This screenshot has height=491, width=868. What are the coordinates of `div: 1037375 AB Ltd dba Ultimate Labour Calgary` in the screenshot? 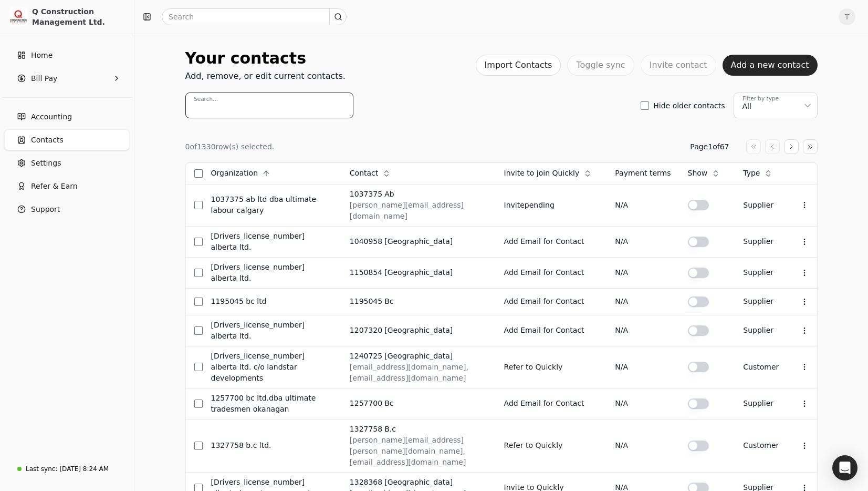 It's located at (272, 205).